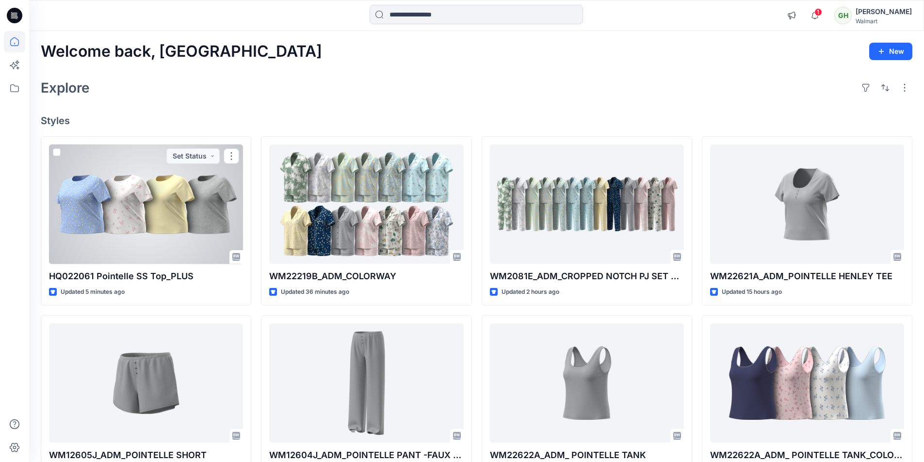 The image size is (924, 462). I want to click on a: WM12604J_ADM_POINTELLE PANT -FAUX FLY & BUTTONS + PICOT, so click(366, 383).